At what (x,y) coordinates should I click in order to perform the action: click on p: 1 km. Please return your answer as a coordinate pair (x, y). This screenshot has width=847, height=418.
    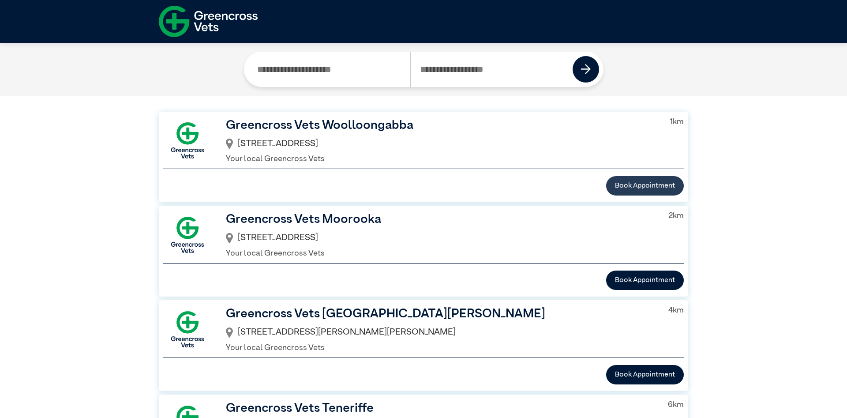
    Looking at the image, I should click on (677, 122).